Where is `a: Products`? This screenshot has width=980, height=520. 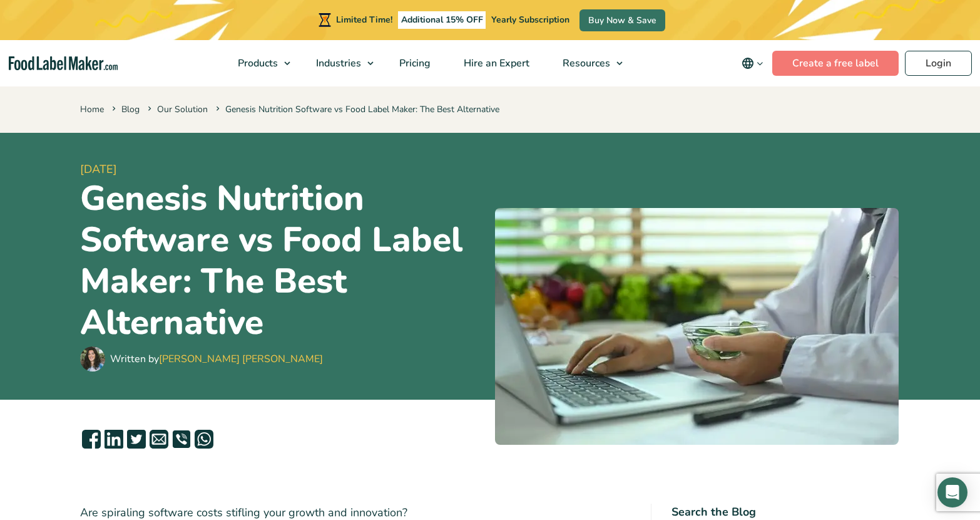
a: Products is located at coordinates (259, 64).